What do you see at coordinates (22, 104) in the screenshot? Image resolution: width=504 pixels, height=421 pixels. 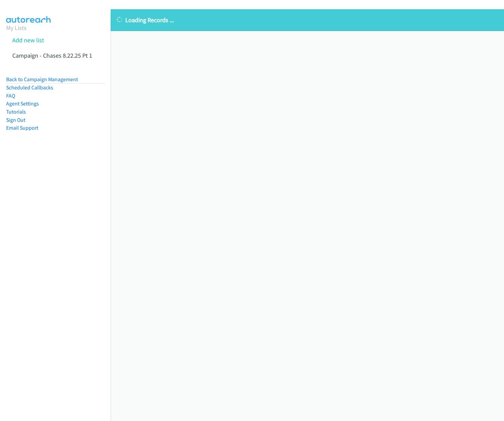 I see `a: Agent Settings` at bounding box center [22, 104].